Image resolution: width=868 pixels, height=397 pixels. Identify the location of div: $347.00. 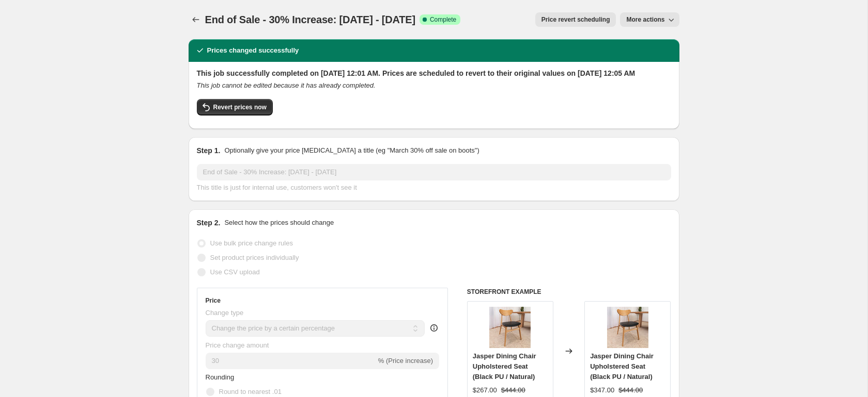
(602, 391).